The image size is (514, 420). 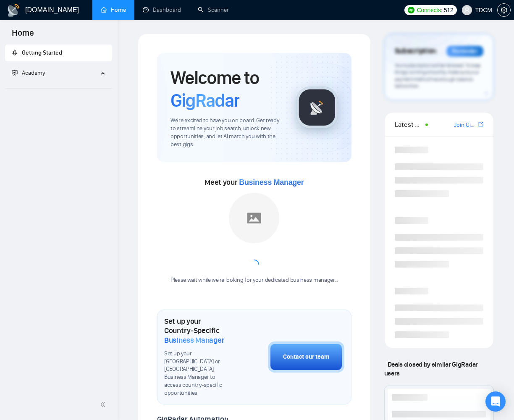 What do you see at coordinates (306, 357) in the screenshot?
I see `div: Contact our team` at bounding box center [306, 357].